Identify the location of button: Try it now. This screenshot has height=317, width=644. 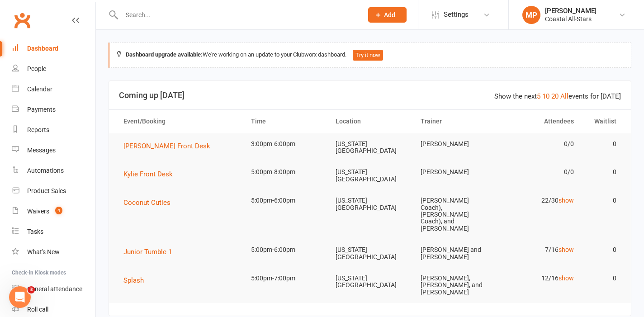
(367, 55).